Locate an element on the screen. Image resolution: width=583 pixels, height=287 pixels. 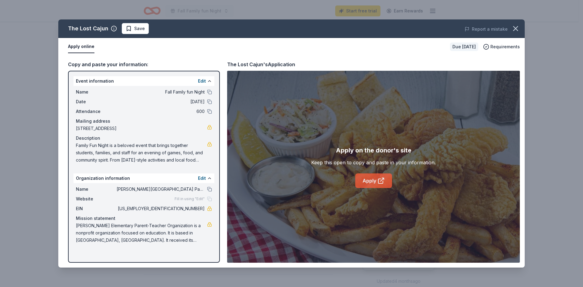
div: Copy and paste your information: is located at coordinates (144, 64).